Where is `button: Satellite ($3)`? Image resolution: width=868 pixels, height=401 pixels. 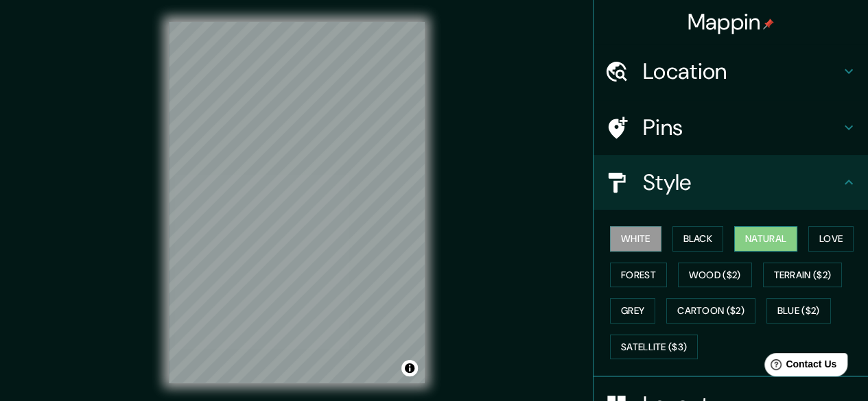 button: Satellite ($3) is located at coordinates (654, 347).